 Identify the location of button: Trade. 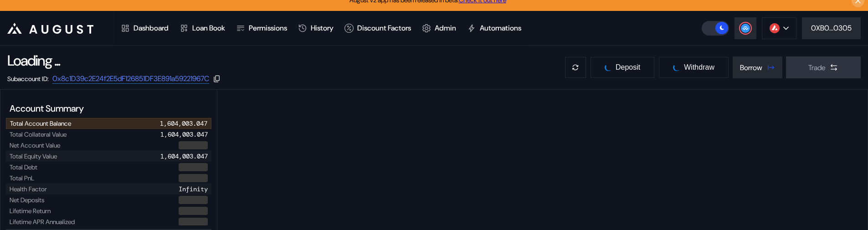
(823, 67).